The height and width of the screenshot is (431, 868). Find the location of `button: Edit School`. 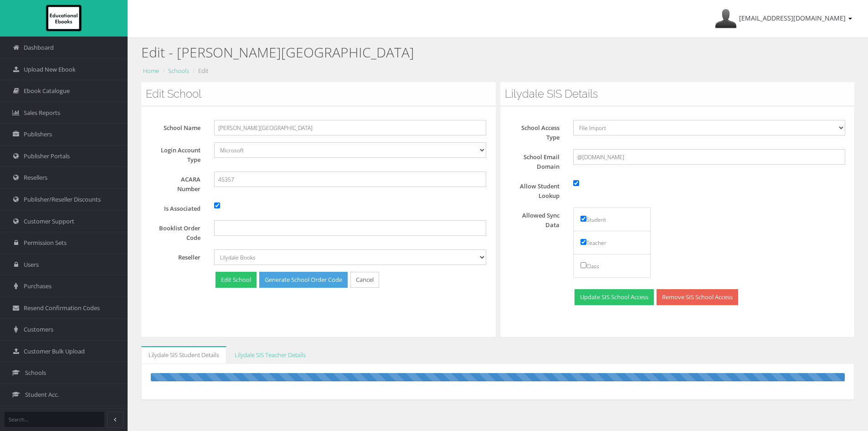

button: Edit School is located at coordinates (236, 279).